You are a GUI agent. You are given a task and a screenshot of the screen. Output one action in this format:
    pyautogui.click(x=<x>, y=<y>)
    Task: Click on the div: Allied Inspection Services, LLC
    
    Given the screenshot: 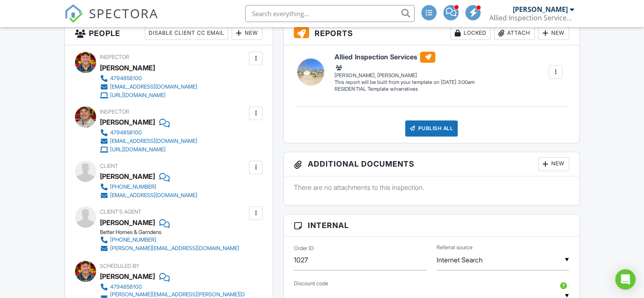 What is the action you would take?
    pyautogui.click(x=532, y=18)
    